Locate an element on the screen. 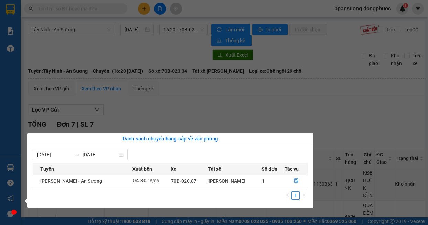 Image resolution: width=428 pixels, height=225 pixels. span: Tuyến is located at coordinates (47, 169).